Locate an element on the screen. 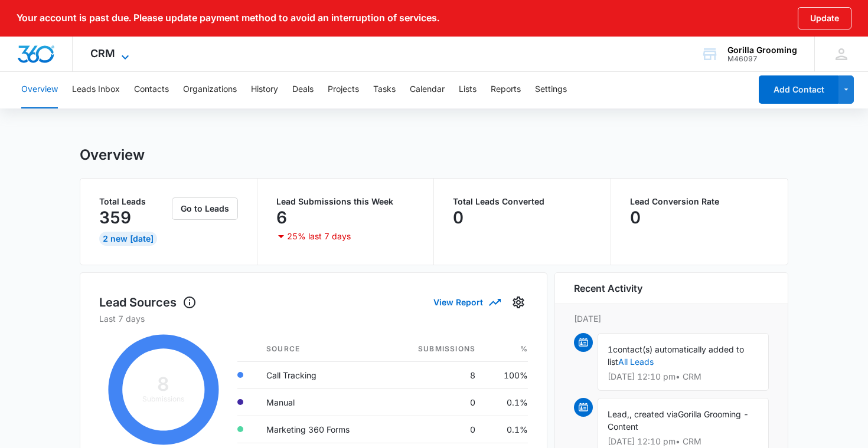  p: Total Leads is located at coordinates (134, 202).